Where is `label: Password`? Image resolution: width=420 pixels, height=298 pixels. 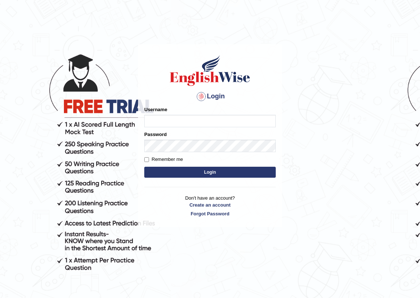 label: Password is located at coordinates (155, 134).